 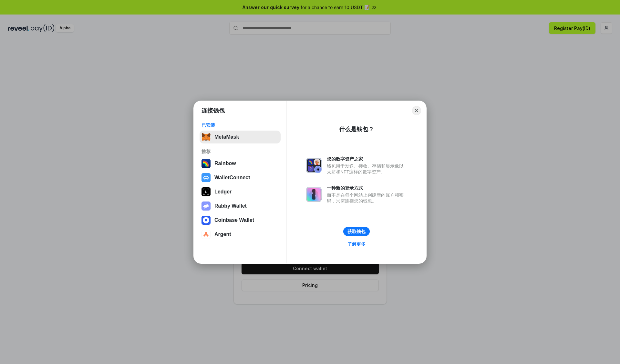 I want to click on div: Rabby Wallet, so click(x=231, y=206).